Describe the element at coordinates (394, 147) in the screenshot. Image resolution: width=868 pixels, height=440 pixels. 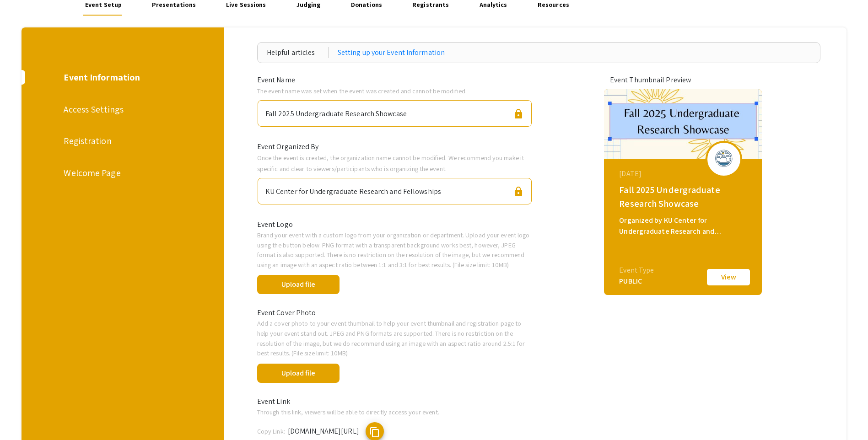
I see `div: Event Organized By` at that location.